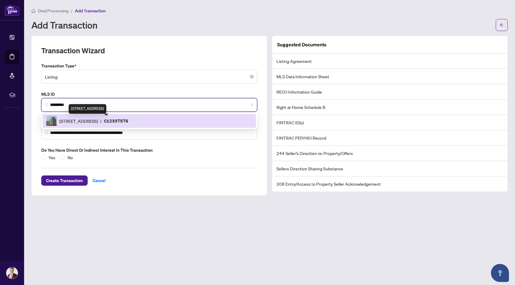 The height and width of the screenshot is (285, 515). I want to click on li: Sellers Direction Sharing Substance, so click(390, 169).